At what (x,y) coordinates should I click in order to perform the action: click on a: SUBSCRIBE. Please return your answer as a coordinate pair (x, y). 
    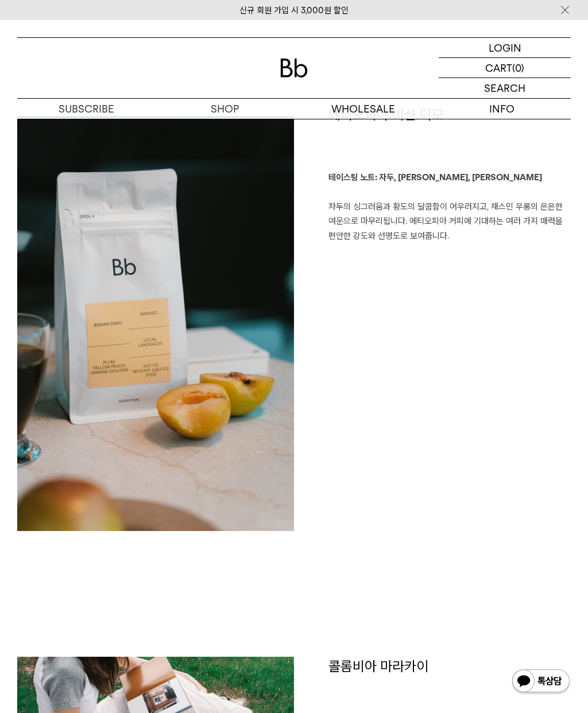
    Looking at the image, I should click on (86, 109).